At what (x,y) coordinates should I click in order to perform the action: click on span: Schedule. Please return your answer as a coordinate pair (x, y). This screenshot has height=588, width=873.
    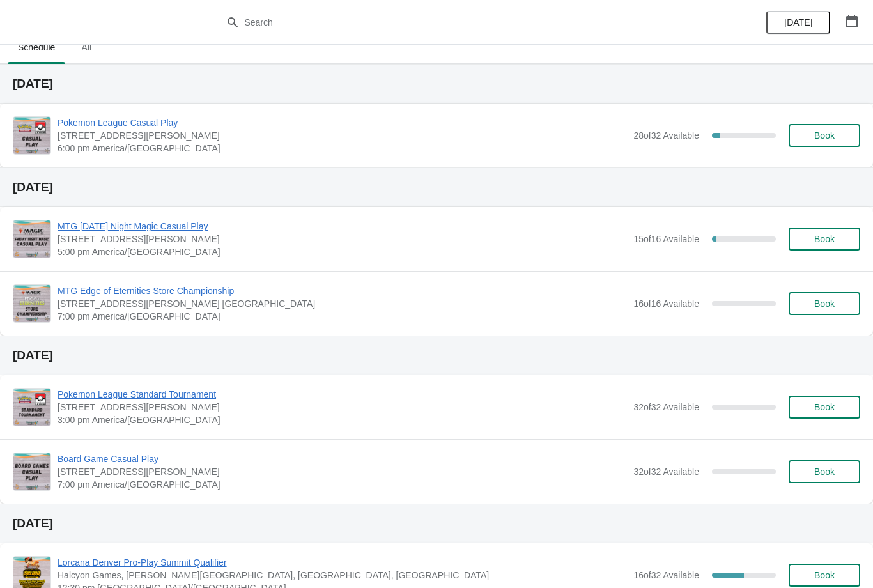
    Looking at the image, I should click on (37, 47).